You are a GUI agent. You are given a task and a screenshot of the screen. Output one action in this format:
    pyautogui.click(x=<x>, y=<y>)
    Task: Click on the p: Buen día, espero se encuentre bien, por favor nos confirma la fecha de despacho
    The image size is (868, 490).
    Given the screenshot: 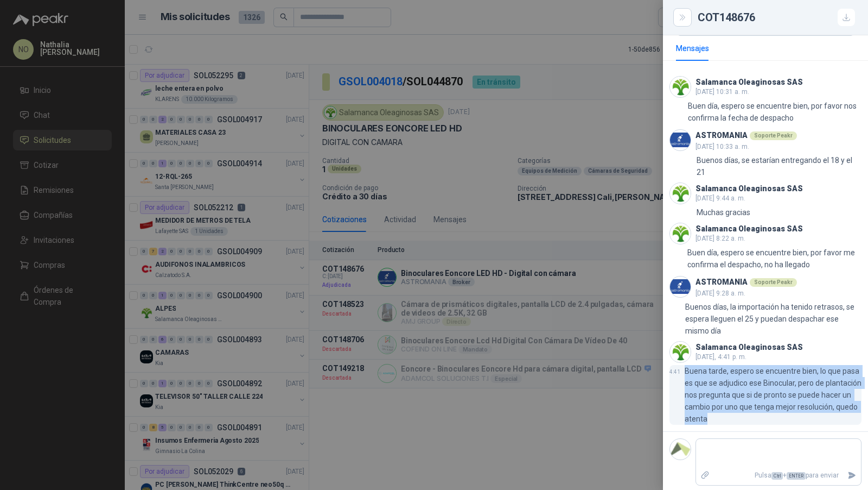 What is the action you would take?
    pyautogui.click(x=775, y=112)
    